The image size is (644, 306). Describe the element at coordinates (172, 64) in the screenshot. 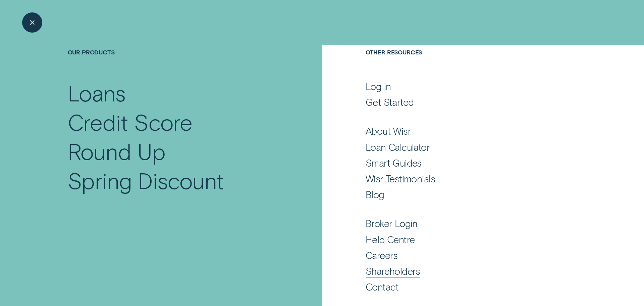

I see `h4: Our Products` at that location.